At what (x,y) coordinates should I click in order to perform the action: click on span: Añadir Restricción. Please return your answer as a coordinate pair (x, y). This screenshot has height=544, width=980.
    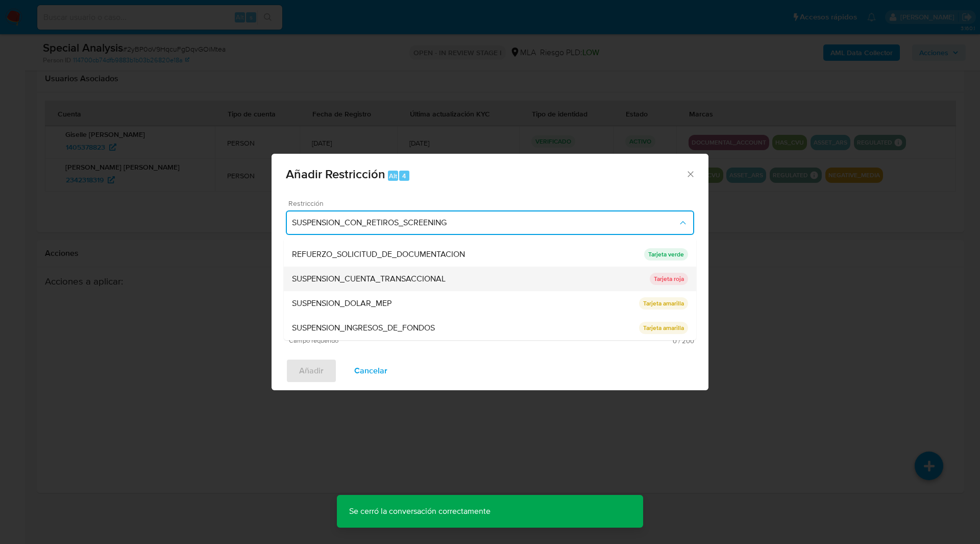
    Looking at the image, I should click on (335, 174).